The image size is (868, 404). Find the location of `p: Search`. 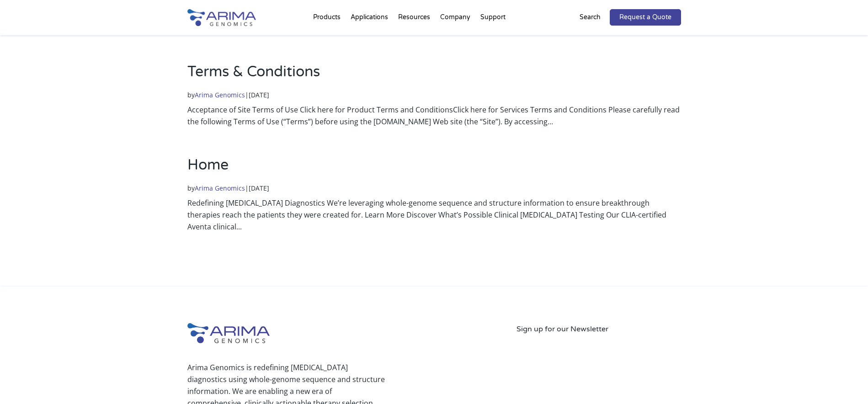

p: Search is located at coordinates (590, 18).